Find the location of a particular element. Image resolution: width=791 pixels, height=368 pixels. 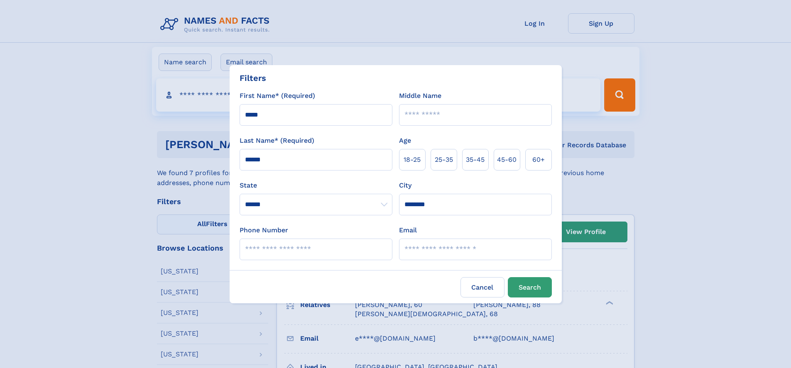

button: Search is located at coordinates (530, 287).